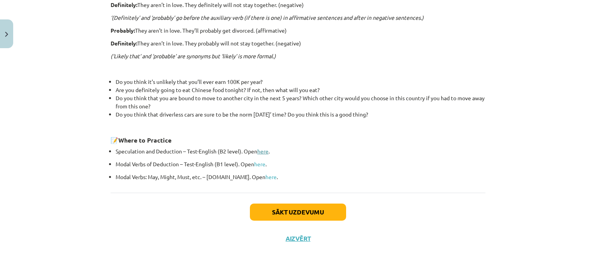 Image resolution: width=596 pixels, height=270 pixels. I want to click on strong: Probably:, so click(123, 30).